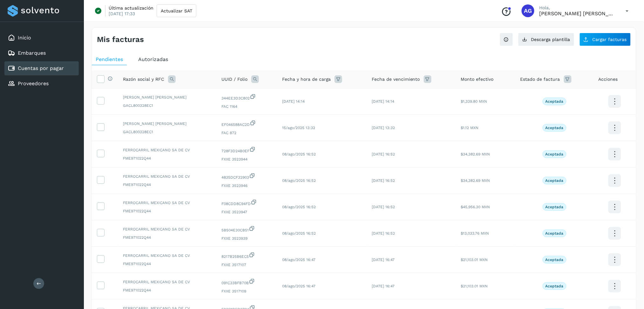 Image resolution: width=644 pixels, height=309 pixels. What do you see at coordinates (247, 150) in the screenshot?
I see `span: 728F3D24B0EF` at bounding box center [247, 150].